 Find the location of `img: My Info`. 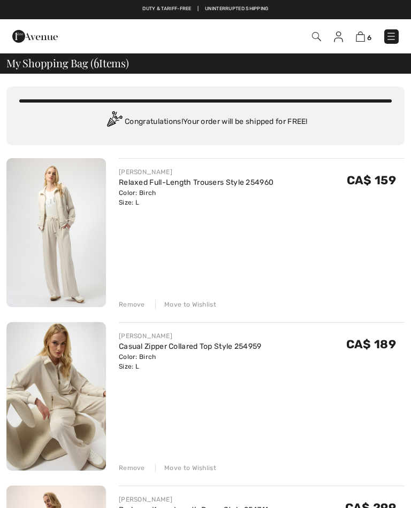

img: My Info is located at coordinates (338, 37).